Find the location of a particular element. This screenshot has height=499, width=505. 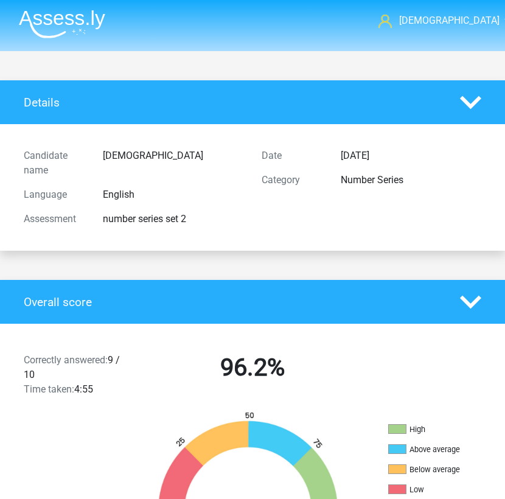

div: Assessment is located at coordinates (54, 219).